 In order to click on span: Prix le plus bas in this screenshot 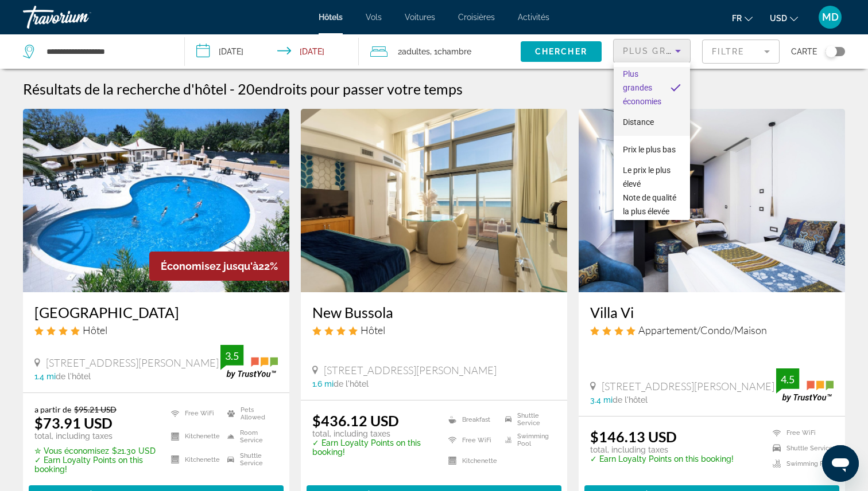, I will do `click(649, 150)`.